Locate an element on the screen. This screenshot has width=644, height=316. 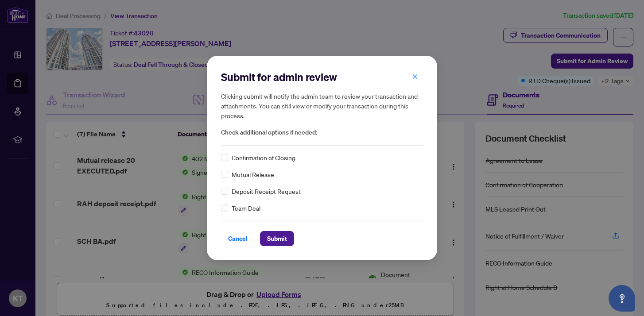
span: Submit is located at coordinates (277, 239).